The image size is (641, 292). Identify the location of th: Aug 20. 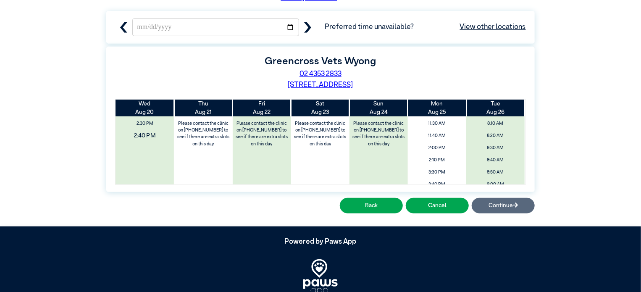
(144, 108).